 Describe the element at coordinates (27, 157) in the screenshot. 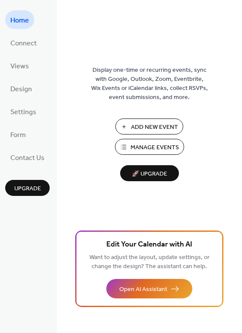

I see `a: Contact Us` at that location.